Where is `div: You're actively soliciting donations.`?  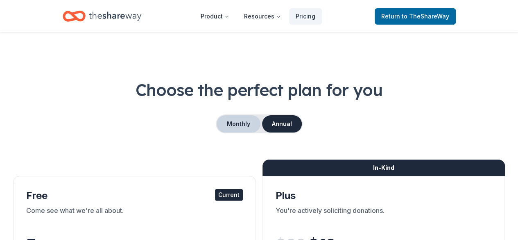
div: You're actively soliciting donations. is located at coordinates (384, 217).